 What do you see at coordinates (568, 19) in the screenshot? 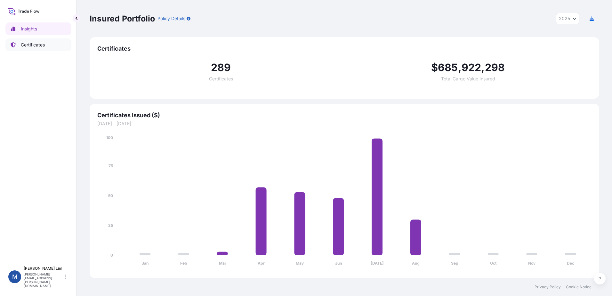
I see `button: Year Selector` at bounding box center [568, 19].